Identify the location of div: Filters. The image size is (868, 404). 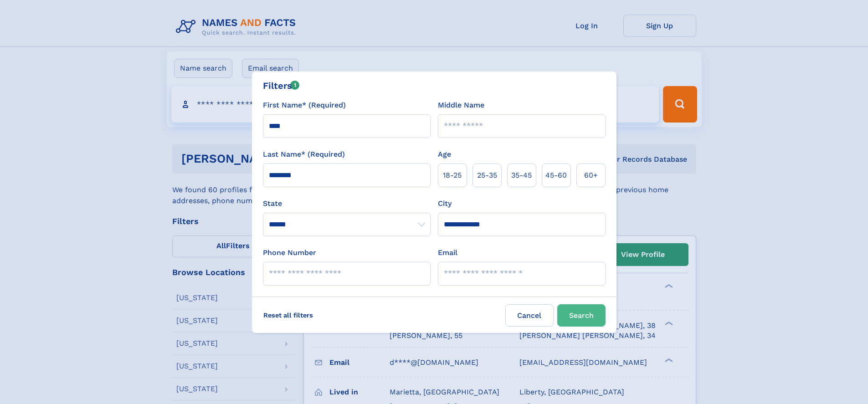
(281, 85).